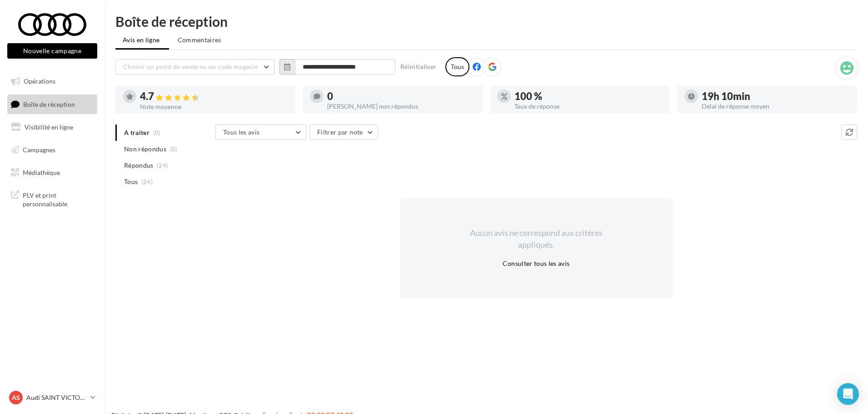 The image size is (868, 414). Describe the element at coordinates (131, 182) in the screenshot. I see `span: Tous` at that location.